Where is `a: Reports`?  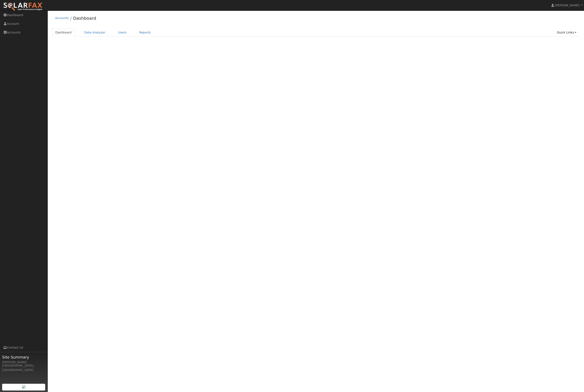 a: Reports is located at coordinates (145, 32).